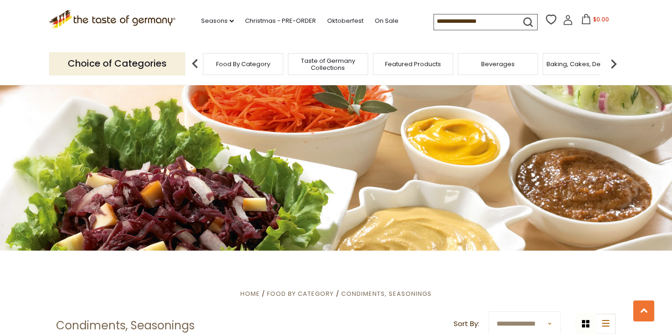 This screenshot has height=334, width=672. Describe the element at coordinates (280, 21) in the screenshot. I see `a: Christmas - PRE-ORDER` at that location.